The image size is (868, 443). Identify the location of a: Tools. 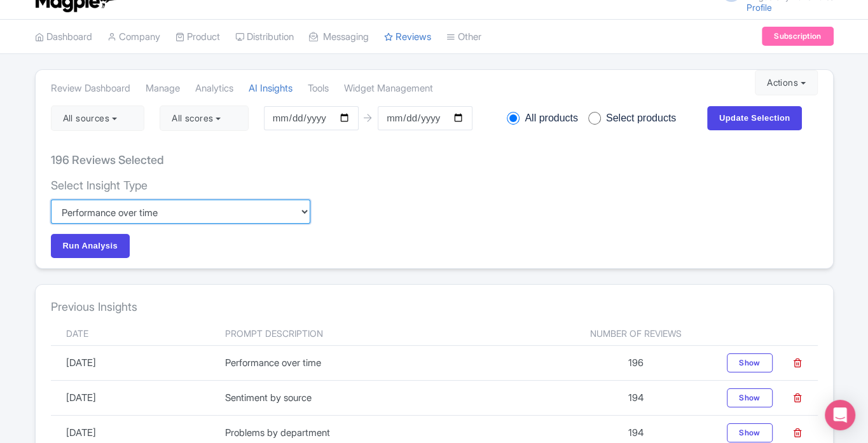
(318, 89).